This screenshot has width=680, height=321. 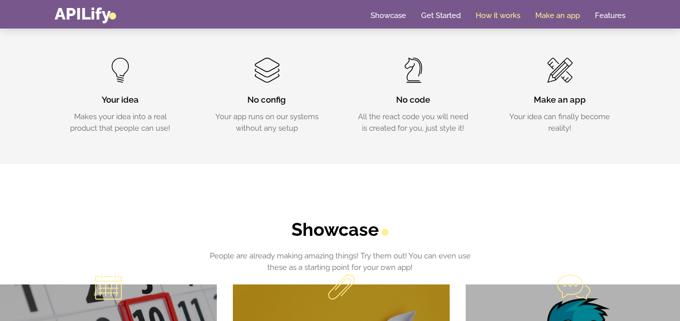 What do you see at coordinates (560, 122) in the screenshot?
I see `p: Your idea can finally become reality!` at bounding box center [560, 122].